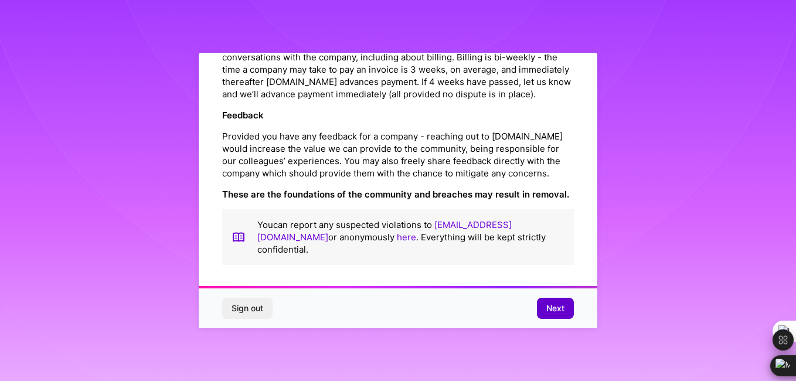 This screenshot has height=381, width=796. I want to click on span: Sign out, so click(247, 308).